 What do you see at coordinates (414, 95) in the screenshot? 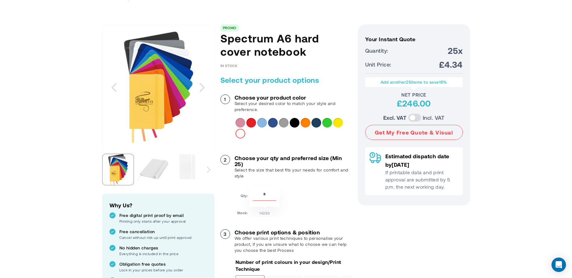
I see `div: Net Price` at bounding box center [414, 95].